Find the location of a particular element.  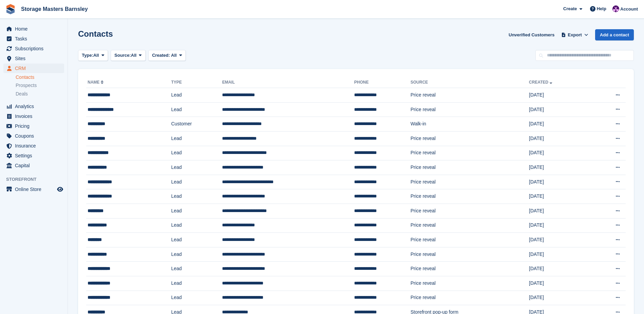

img: stora-icon-8386f47178a22dfd0bd8f6a31ec36ba5ce8667c1dd55bd0f319d3a0aa187defe.svg is located at coordinates (11, 9).